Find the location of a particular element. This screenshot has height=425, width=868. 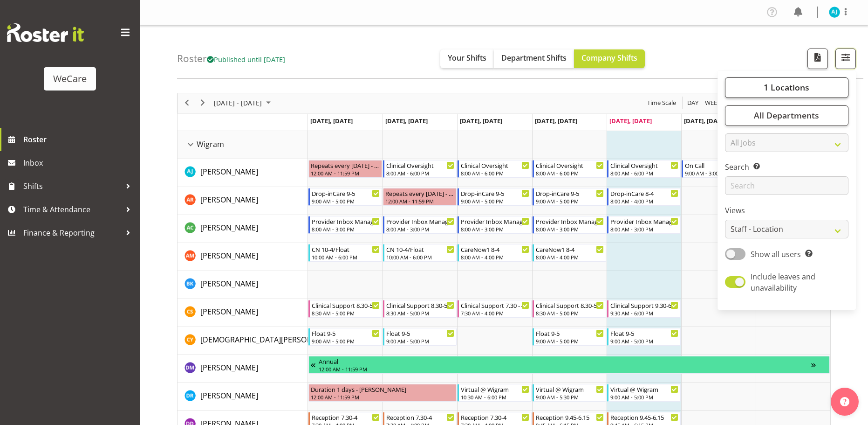

div: Drop-inCare 9-5 is located at coordinates (570, 193).